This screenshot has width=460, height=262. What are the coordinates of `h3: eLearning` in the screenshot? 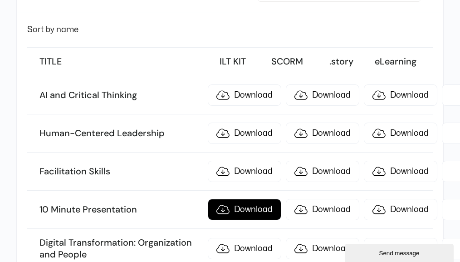 It's located at (396, 62).